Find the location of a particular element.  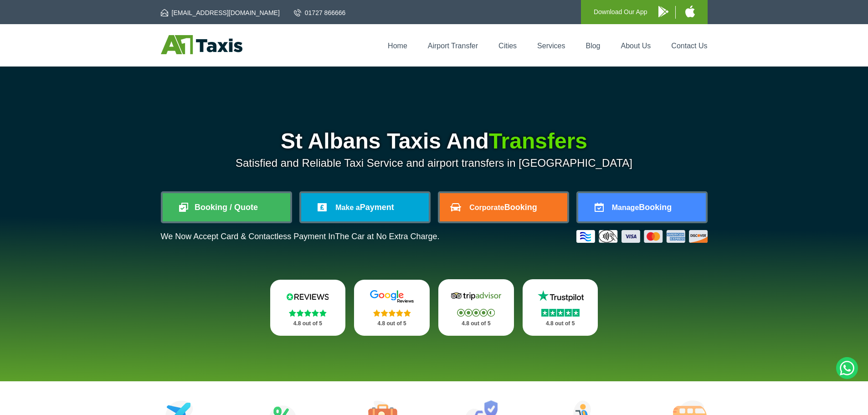

a: Cities is located at coordinates (507, 45).